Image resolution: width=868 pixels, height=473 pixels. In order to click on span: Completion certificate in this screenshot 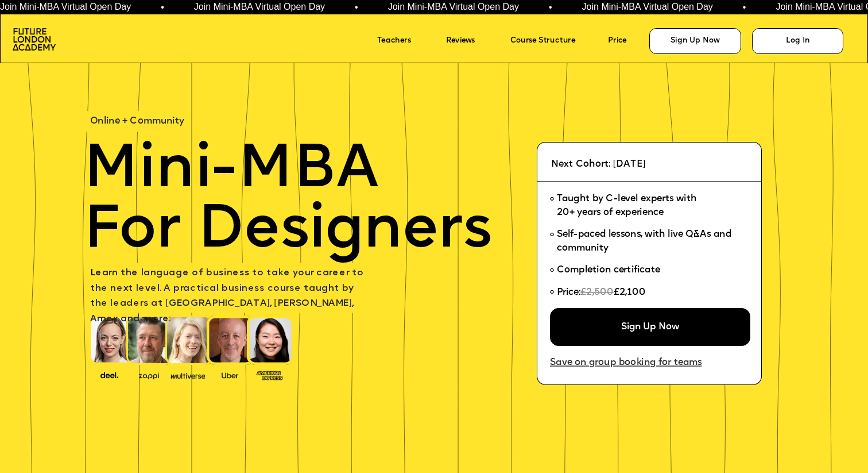, I will do `click(608, 270)`.